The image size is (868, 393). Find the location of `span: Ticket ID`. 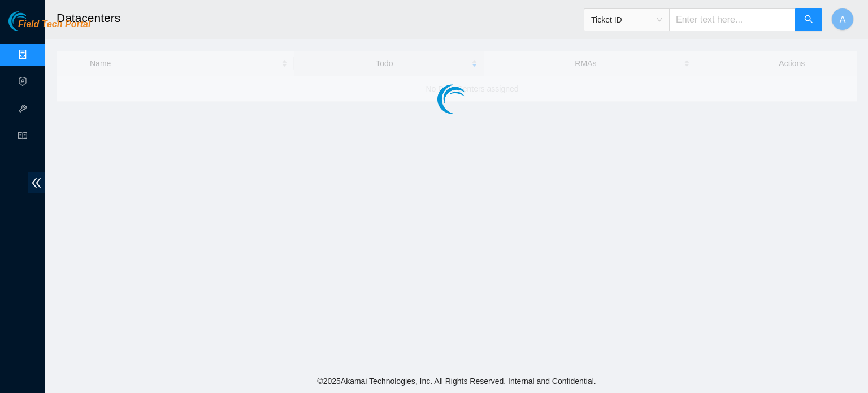

span: Ticket ID is located at coordinates (627, 19).